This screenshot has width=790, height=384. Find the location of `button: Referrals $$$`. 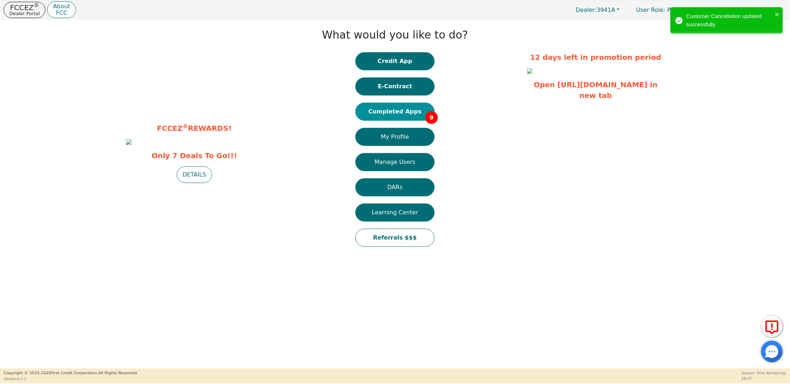

button: Referrals $$$ is located at coordinates (395, 238).